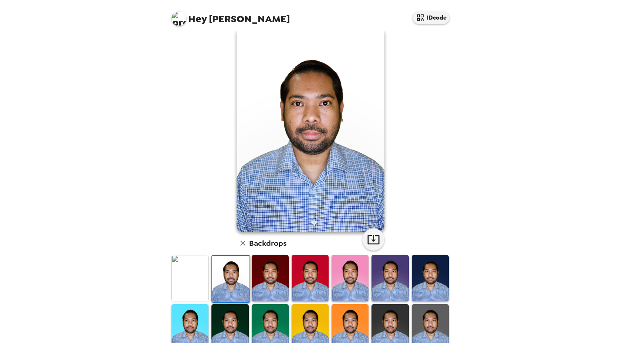  I want to click on img: Original, so click(190, 278).